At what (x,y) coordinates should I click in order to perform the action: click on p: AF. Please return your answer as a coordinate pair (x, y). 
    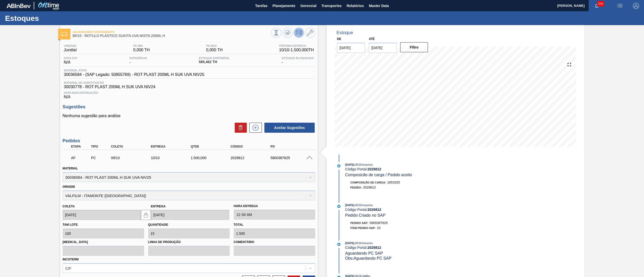
    Looking at the image, I should click on (81, 158).